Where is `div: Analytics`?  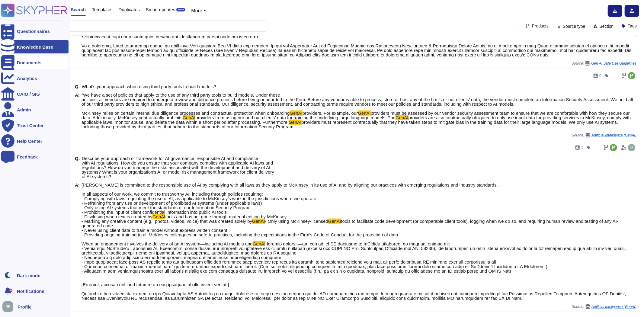
div: Analytics is located at coordinates (27, 78).